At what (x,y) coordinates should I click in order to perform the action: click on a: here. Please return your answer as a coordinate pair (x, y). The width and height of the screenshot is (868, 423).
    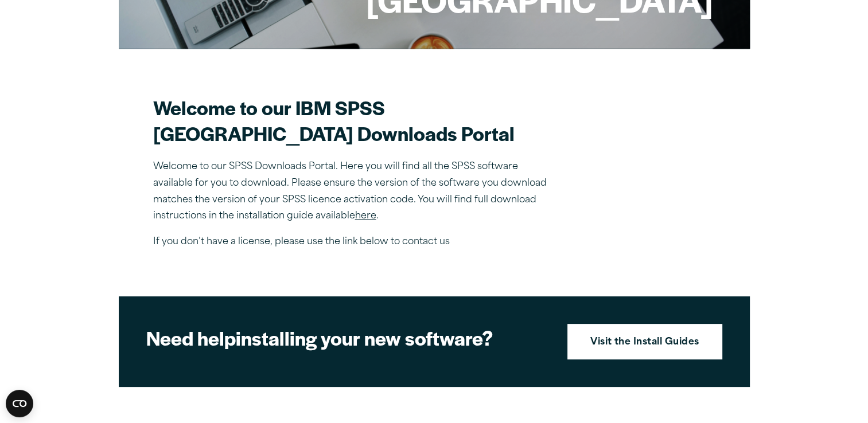
    Looking at the image, I should click on (366, 216).